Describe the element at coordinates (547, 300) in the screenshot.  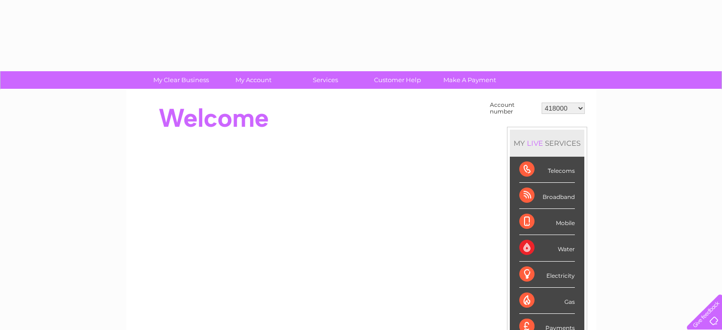
I see `div: Gas` at that location.